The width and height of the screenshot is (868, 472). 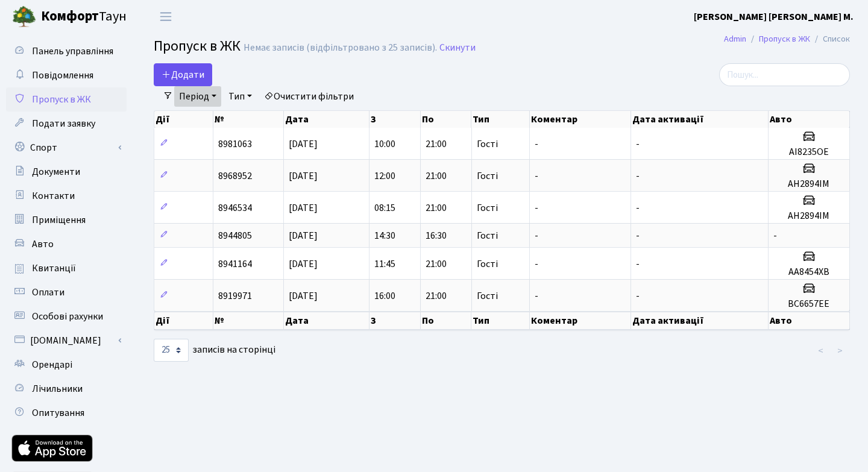 I want to click on span: Орендарі, so click(x=52, y=365).